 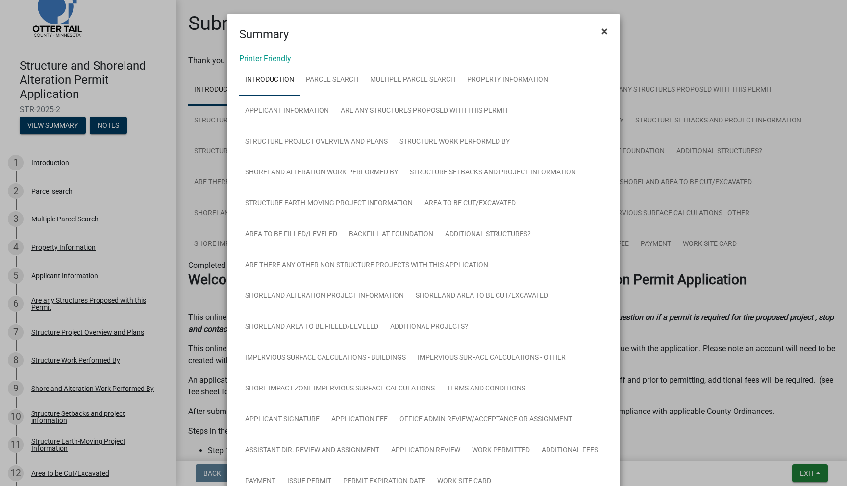 What do you see at coordinates (493, 173) in the screenshot?
I see `a: Structure Setbacks and project information` at bounding box center [493, 173].